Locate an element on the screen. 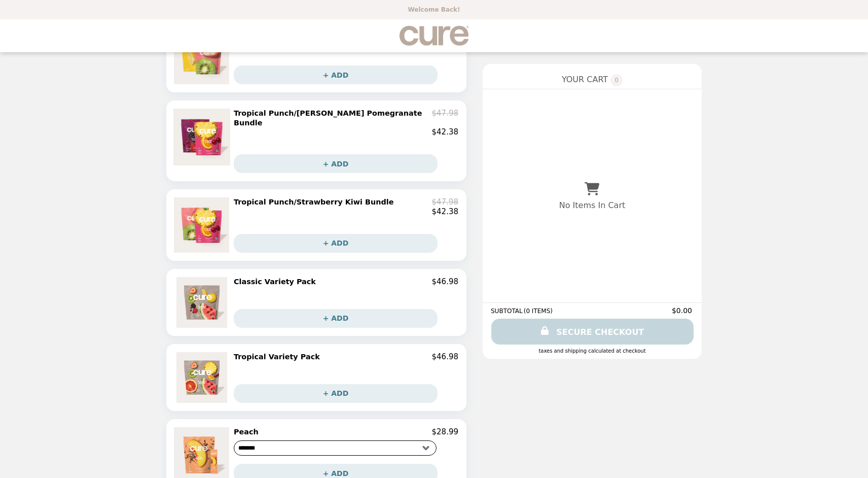 This screenshot has width=868, height=478. img: Brand Logo is located at coordinates (434, 36).